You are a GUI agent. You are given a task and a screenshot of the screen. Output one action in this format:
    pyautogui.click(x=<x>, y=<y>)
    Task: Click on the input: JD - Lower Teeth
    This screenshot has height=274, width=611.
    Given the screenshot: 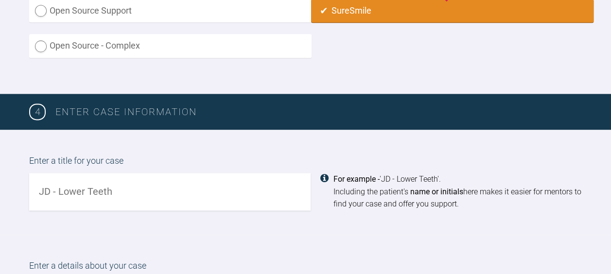 What is the action you would take?
    pyautogui.click(x=170, y=192)
    